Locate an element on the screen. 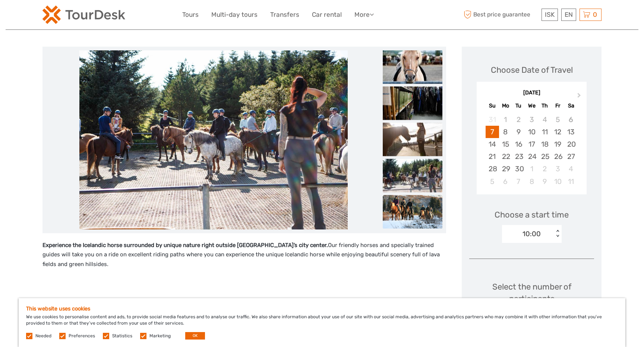 Image resolution: width=644 pixels, height=347 pixels. div: Choose Thursday, October 9th, 2025 is located at coordinates (544, 181).